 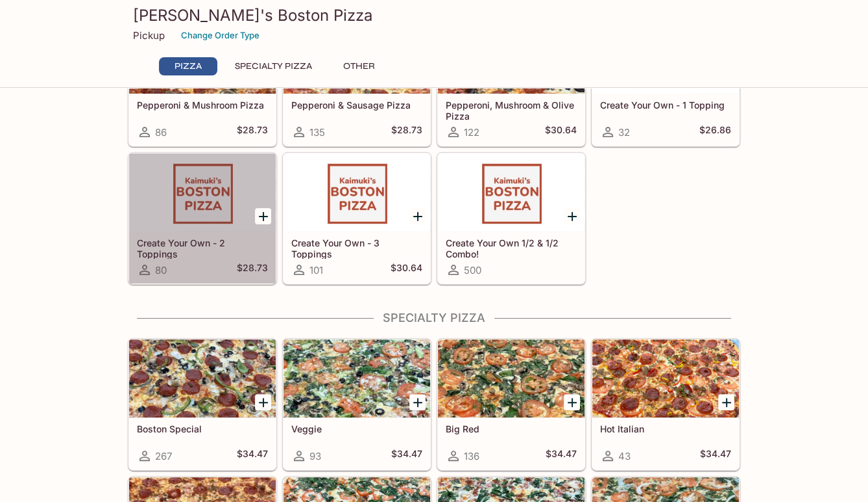 I want to click on button: Change Order Type, so click(x=220, y=35).